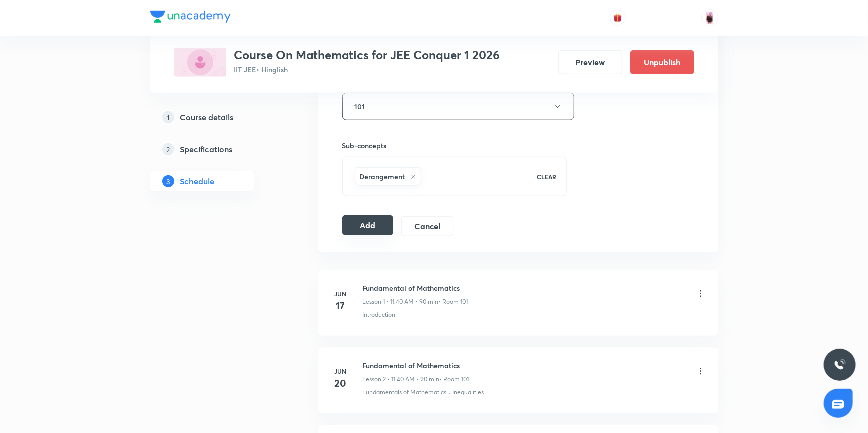 This screenshot has height=433, width=868. What do you see at coordinates (427, 227) in the screenshot?
I see `button: Cancel` at bounding box center [427, 227].